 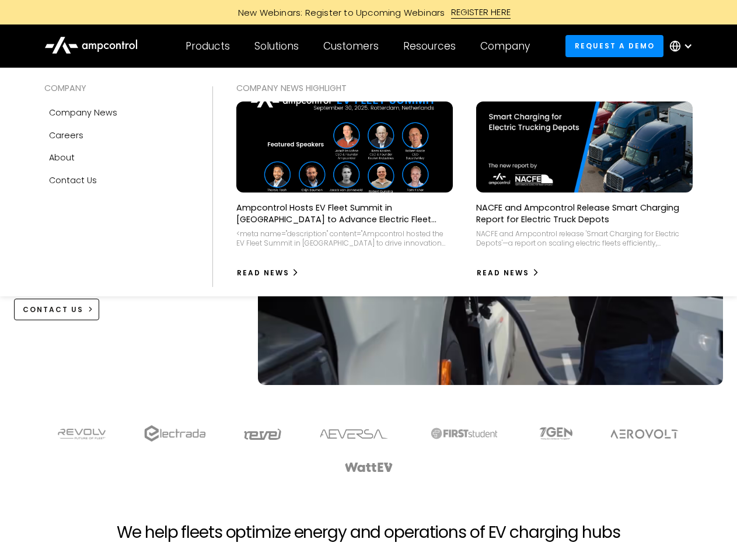 I want to click on div: Solutions, so click(x=277, y=46).